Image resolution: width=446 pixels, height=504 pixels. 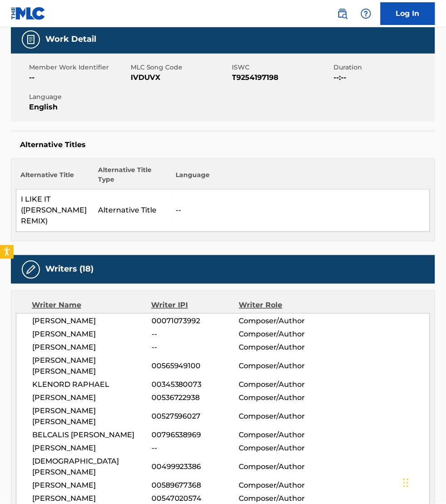 I want to click on th: Alternative Title Type, so click(x=132, y=178).